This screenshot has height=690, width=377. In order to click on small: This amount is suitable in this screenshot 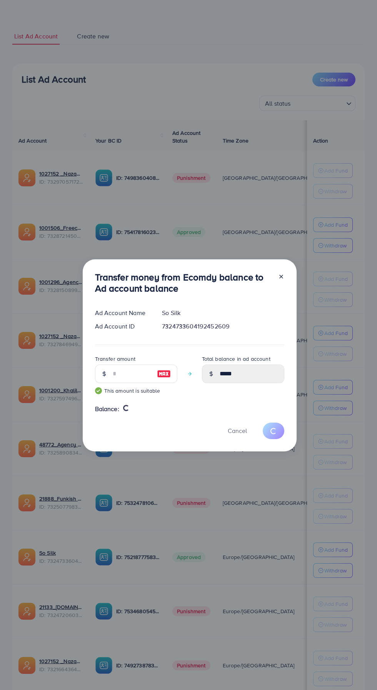, I will do `click(136, 391)`.